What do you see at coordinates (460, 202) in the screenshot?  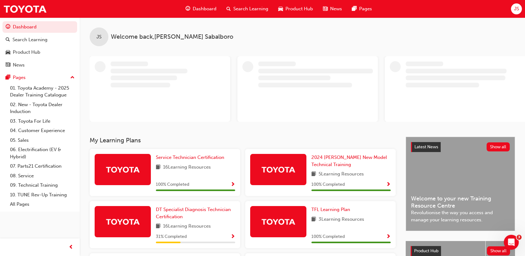 I see `span: Welcome to your new Training Resource Centre` at bounding box center [460, 202].